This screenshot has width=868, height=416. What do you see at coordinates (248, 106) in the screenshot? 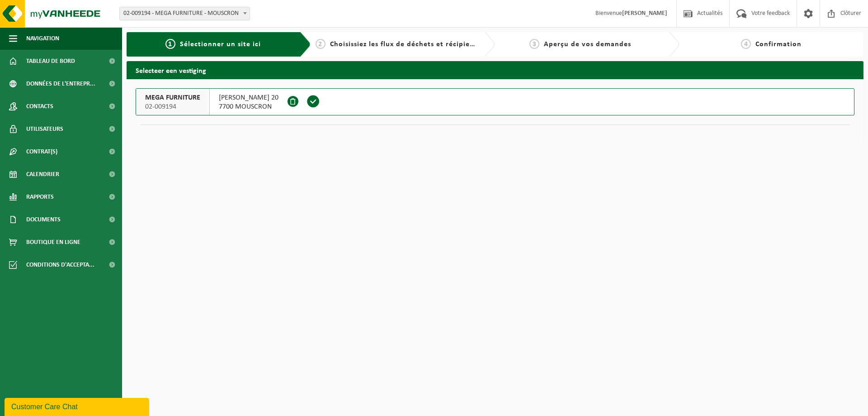
I see `span: 7700 MOUSCRON` at bounding box center [248, 106].